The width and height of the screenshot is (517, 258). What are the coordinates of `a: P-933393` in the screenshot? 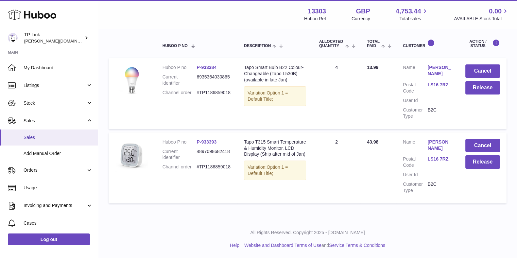 It's located at (206, 142).